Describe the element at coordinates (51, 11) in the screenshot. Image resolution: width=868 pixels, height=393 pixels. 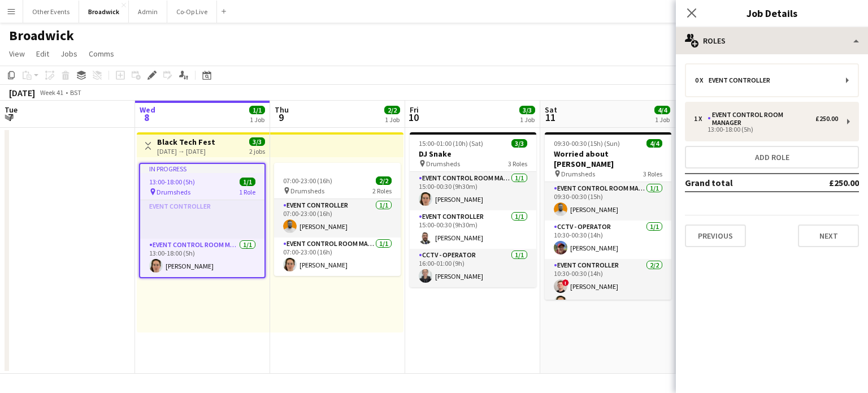
I see `button: Other Events` at that location.